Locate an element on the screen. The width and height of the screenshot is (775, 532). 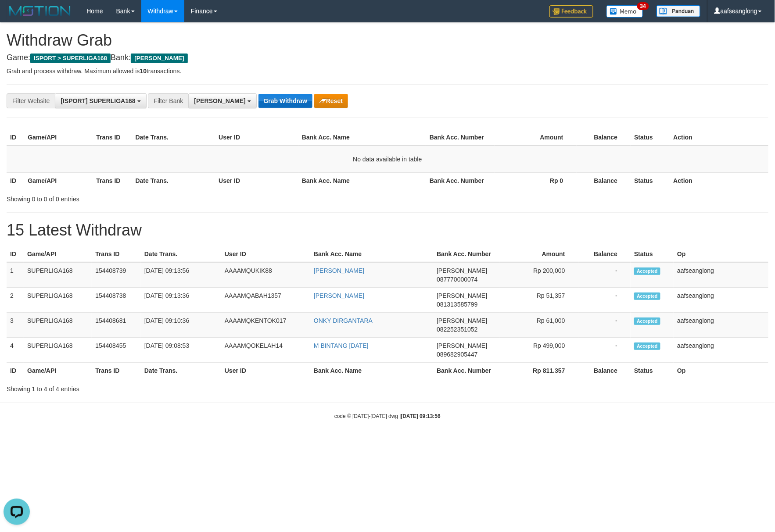
span: Copy 081313585799 to clipboard is located at coordinates (457, 305).